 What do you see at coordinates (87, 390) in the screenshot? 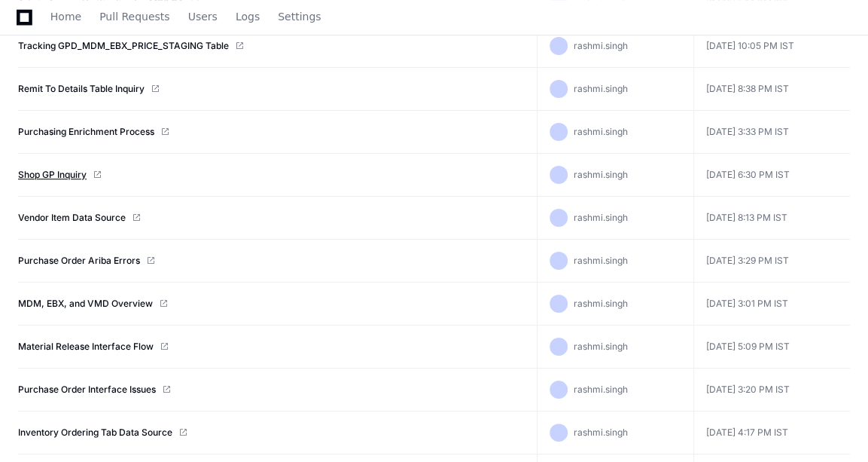
I see `a: Purchase Order Interface Issues` at bounding box center [87, 390].